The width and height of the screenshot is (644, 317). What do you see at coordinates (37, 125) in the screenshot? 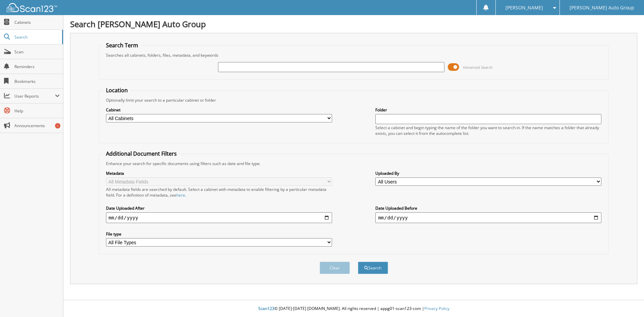
I see `span: Announcements` at bounding box center [37, 125].